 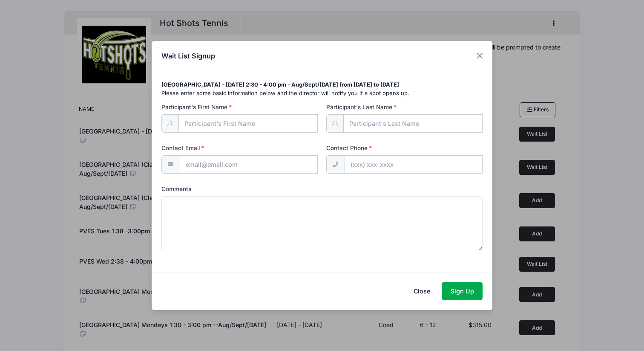 I want to click on input: email@email.com, so click(x=249, y=164).